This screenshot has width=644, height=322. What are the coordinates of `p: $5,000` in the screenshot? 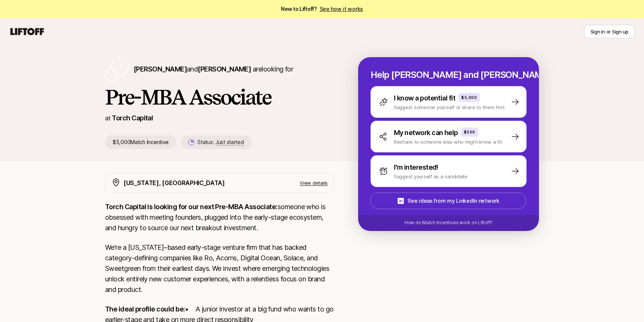 It's located at (469, 98).